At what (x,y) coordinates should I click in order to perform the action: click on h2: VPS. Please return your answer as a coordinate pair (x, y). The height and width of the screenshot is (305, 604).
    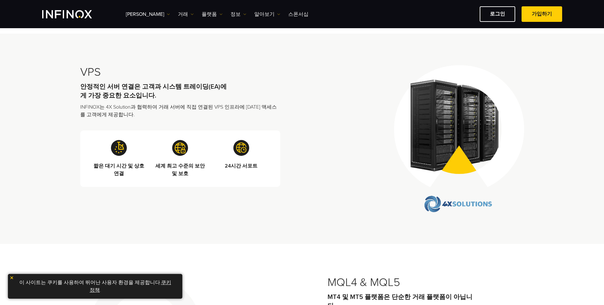
    Looking at the image, I should click on (180, 72).